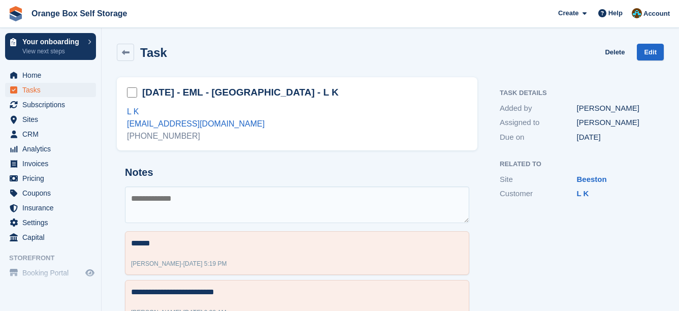  What do you see at coordinates (576, 164) in the screenshot?
I see `h2: Related to` at bounding box center [576, 164].